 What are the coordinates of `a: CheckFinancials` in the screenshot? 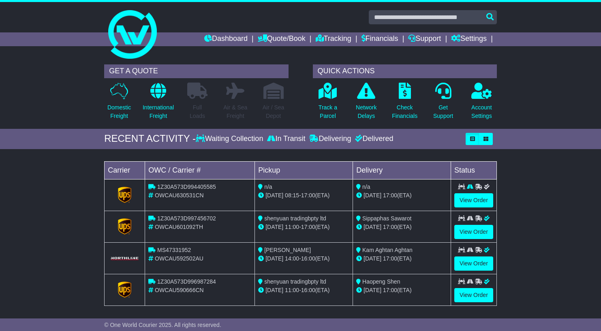 It's located at (404, 103).